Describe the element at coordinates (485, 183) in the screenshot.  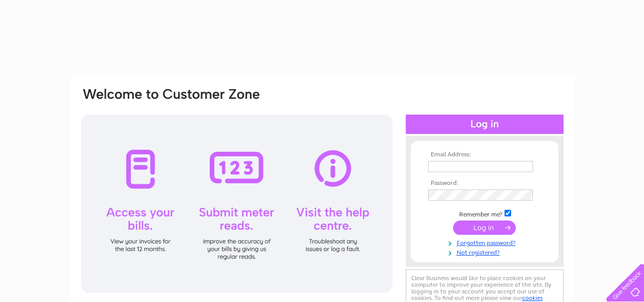
I see `th: Password:` at that location.